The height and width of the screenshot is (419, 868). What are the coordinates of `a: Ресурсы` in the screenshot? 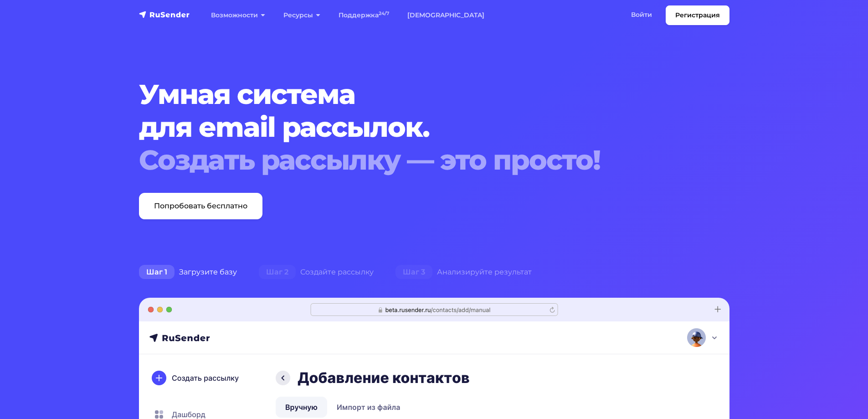 It's located at (302, 15).